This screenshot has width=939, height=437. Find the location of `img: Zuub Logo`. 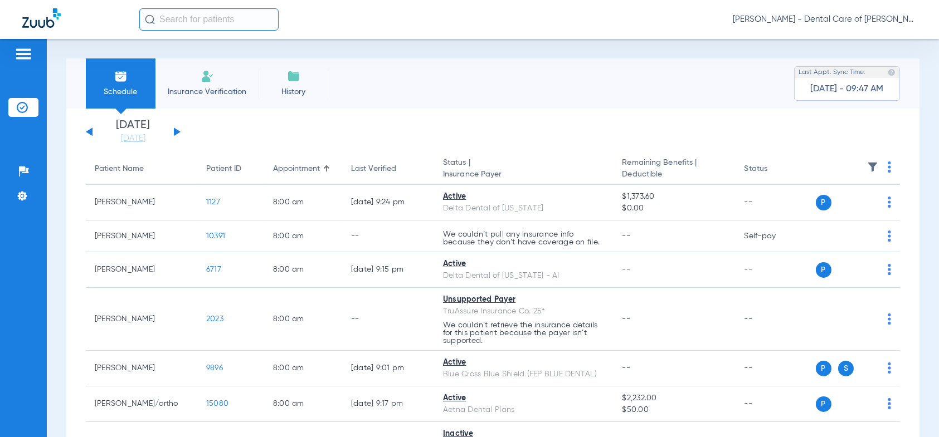

img: Zuub Logo is located at coordinates (41, 18).